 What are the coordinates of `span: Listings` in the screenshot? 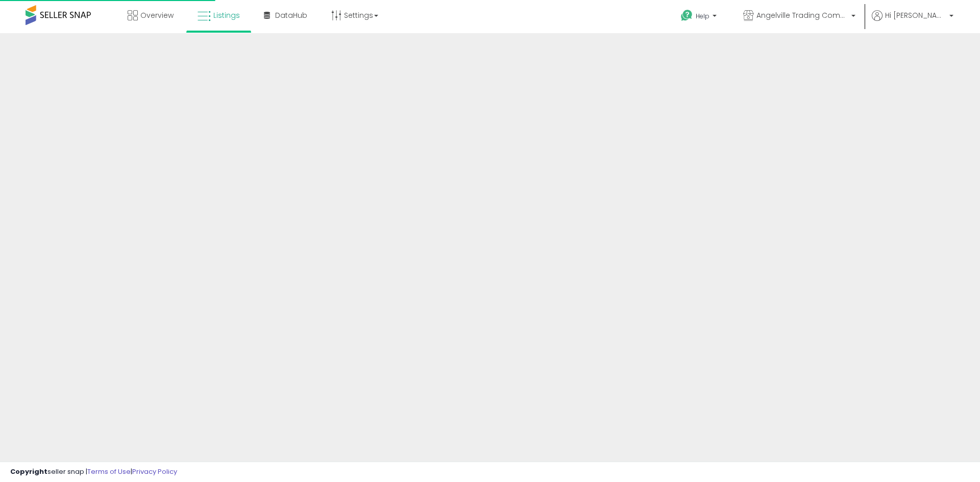 It's located at (227, 15).